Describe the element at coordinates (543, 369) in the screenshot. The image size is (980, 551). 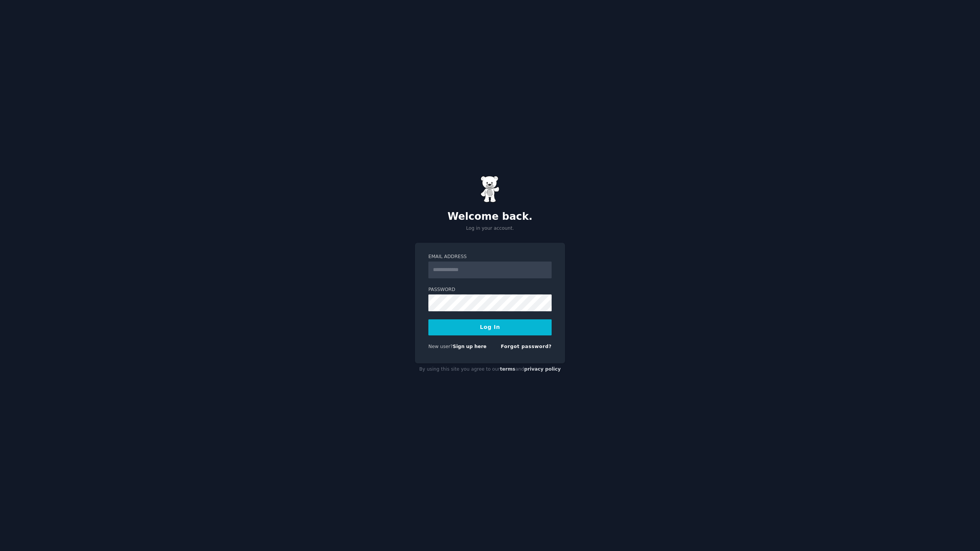
I see `a: privacy policy` at that location.